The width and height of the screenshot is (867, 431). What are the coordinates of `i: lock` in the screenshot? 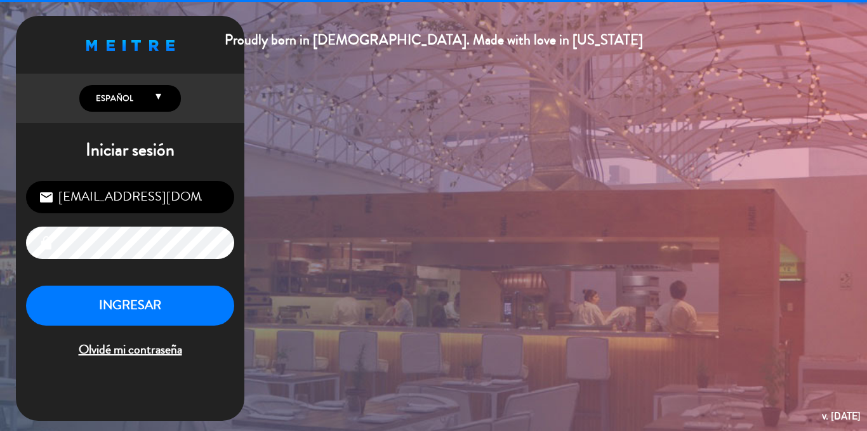 It's located at (46, 243).